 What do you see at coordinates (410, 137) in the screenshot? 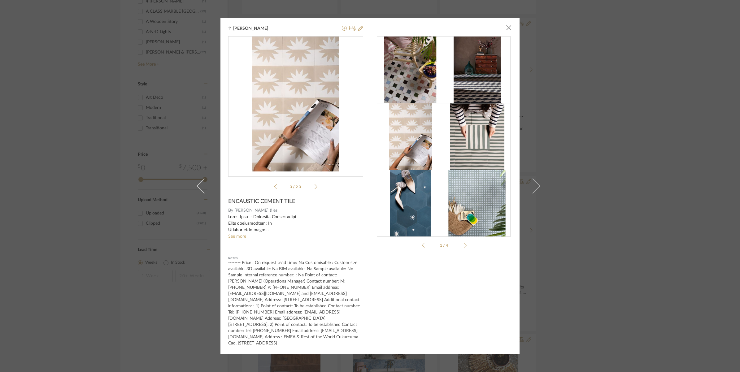
I see `img: 930c86a0-8eb3-4124-b00a-4c3bcaeb307e_216x216.jpg` at bounding box center [410, 137].